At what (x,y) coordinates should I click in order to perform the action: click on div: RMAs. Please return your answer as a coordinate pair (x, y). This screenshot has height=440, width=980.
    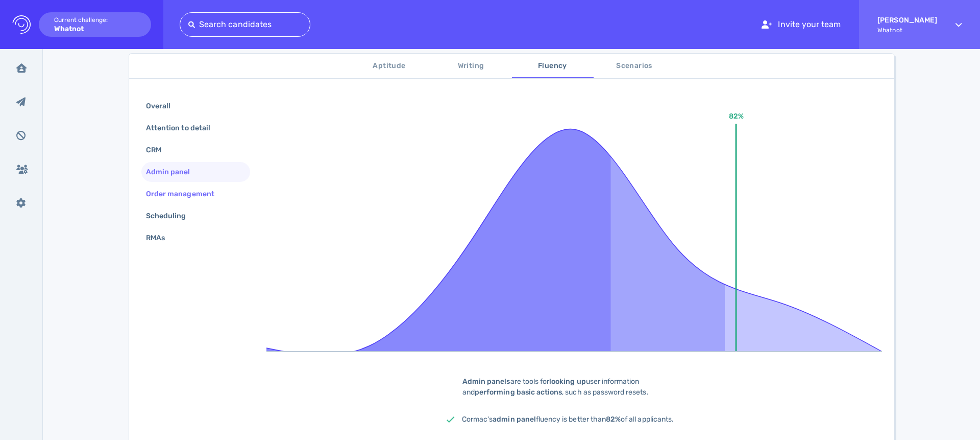
    Looking at the image, I should click on (160, 237).